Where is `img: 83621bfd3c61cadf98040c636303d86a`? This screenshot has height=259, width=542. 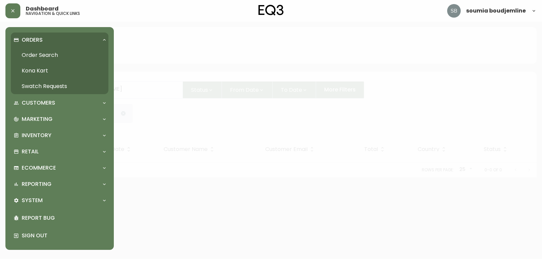
img: 83621bfd3c61cadf98040c636303d86a is located at coordinates (454, 11).